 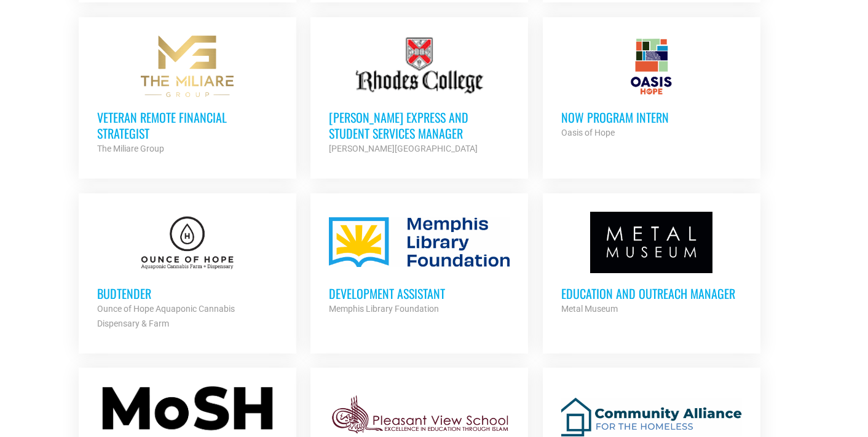 What do you see at coordinates (188, 125) in the screenshot?
I see `h3: Veteran Remote Financial Strategist` at bounding box center [188, 125].